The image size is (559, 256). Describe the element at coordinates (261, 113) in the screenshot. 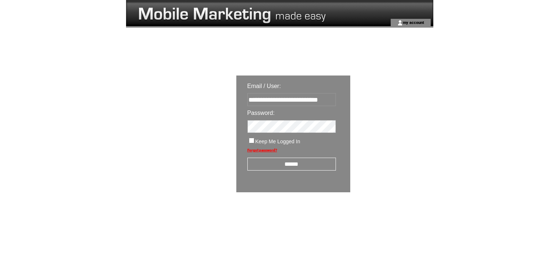

I see `span: Password:` at that location.